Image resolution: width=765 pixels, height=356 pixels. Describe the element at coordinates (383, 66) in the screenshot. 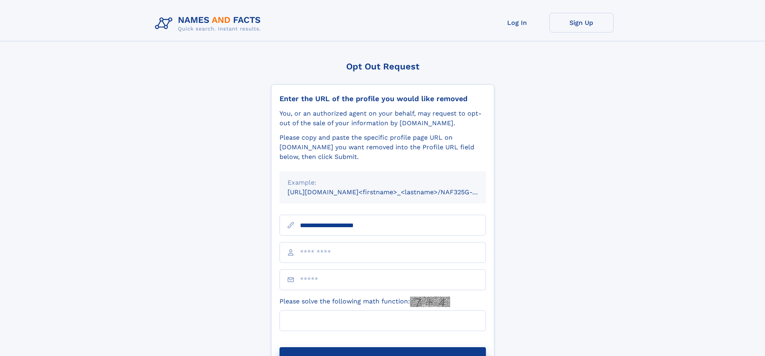

I see `div: Opt Out Request` at that location.